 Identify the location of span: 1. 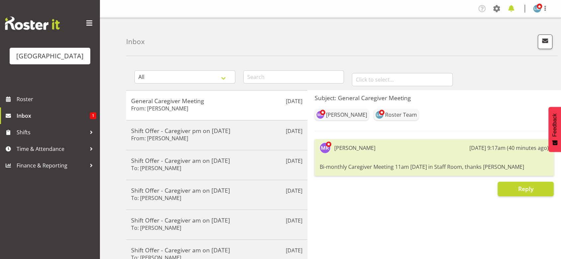
(93, 116).